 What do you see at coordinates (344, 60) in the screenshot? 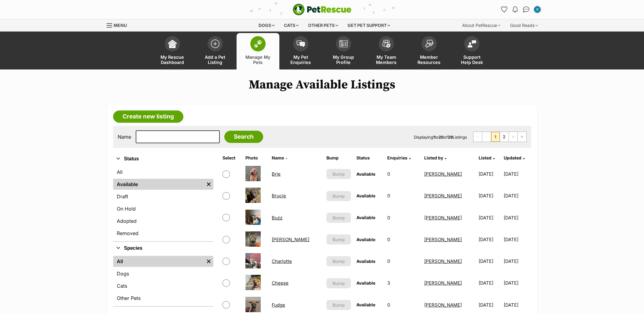
I see `span: My Group Profile` at bounding box center [344, 60].